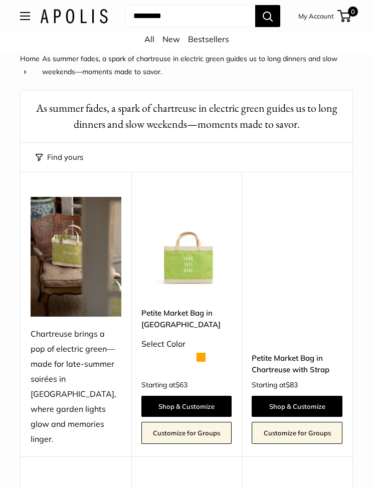 This screenshot has height=489, width=373. Describe the element at coordinates (316, 16) in the screenshot. I see `a: My Account` at that location.